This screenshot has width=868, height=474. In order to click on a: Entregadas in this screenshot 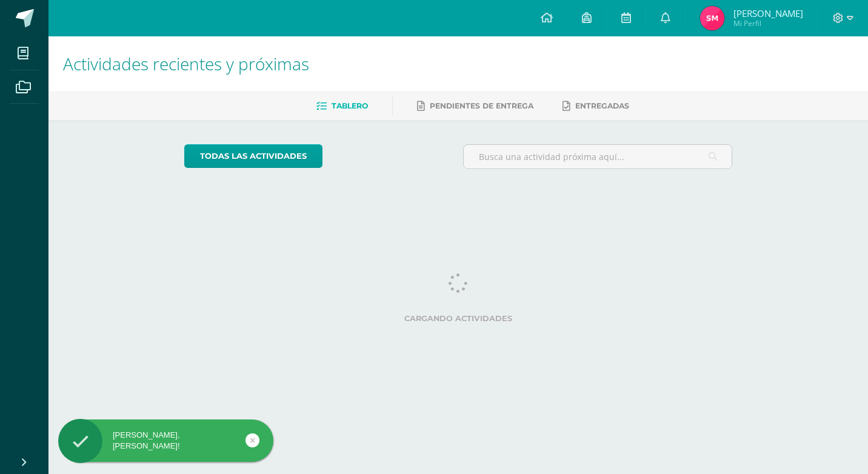, I will do `click(596, 106)`.